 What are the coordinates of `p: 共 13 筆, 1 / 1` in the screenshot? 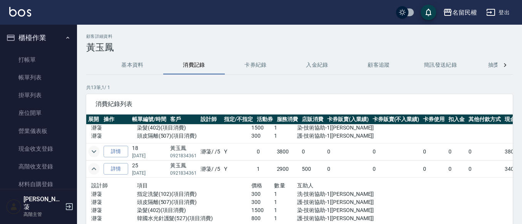 It's located at (300, 87).